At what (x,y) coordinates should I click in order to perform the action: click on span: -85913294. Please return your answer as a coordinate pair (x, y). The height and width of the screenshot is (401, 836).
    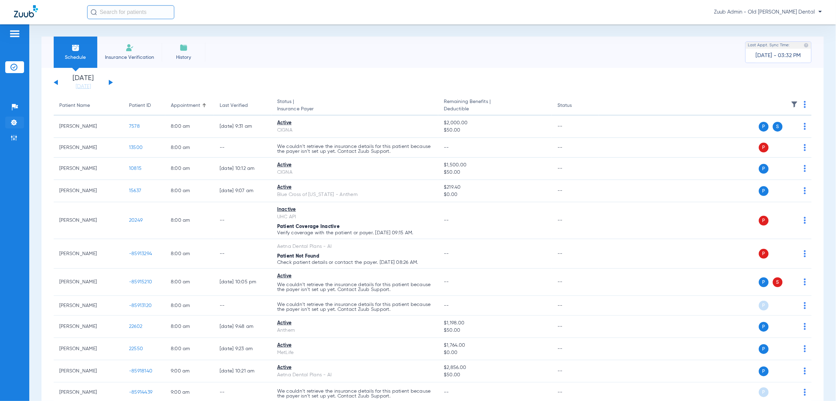
    Looking at the image, I should click on (140, 254).